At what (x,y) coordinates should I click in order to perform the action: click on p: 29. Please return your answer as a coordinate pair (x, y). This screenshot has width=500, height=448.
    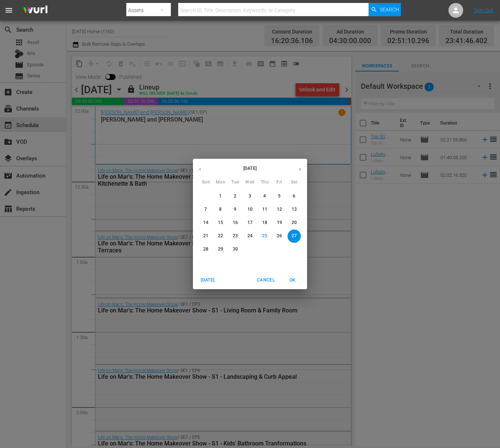
    Looking at the image, I should click on (221, 249).